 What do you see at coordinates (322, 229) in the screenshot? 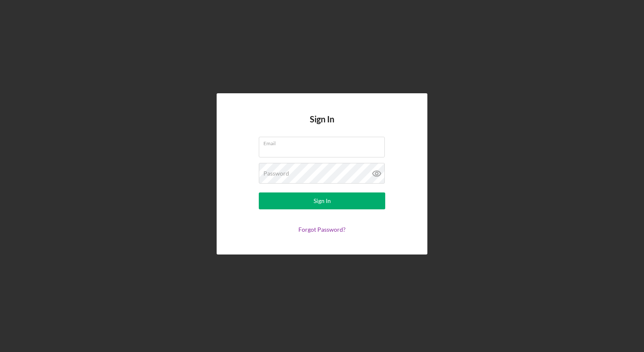
I see `a: Forgot Password?` at bounding box center [322, 229].